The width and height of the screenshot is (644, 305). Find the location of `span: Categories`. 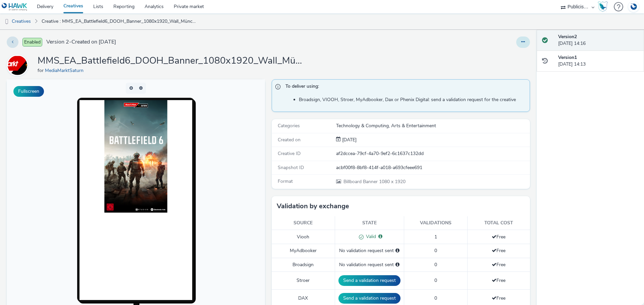

span: Categories is located at coordinates (289, 126).